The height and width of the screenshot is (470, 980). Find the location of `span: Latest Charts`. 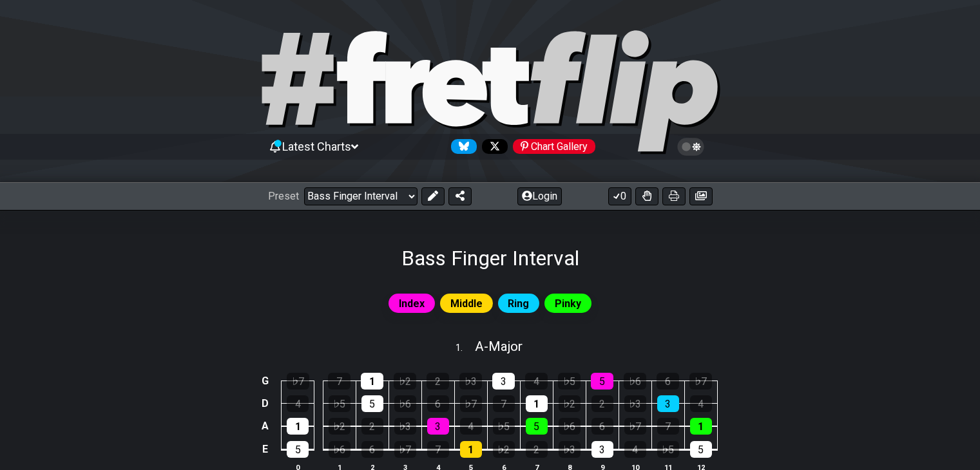

span: Latest Charts is located at coordinates (316, 146).